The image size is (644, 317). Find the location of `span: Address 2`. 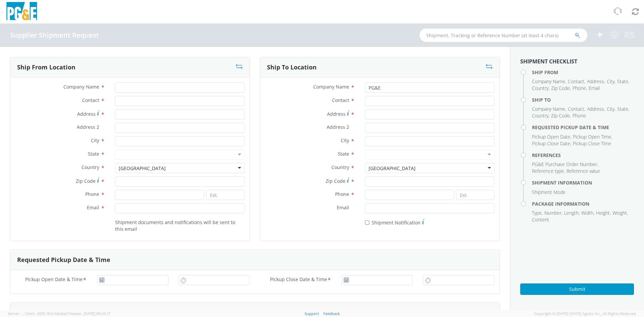

span: Address 2 is located at coordinates (337, 126).